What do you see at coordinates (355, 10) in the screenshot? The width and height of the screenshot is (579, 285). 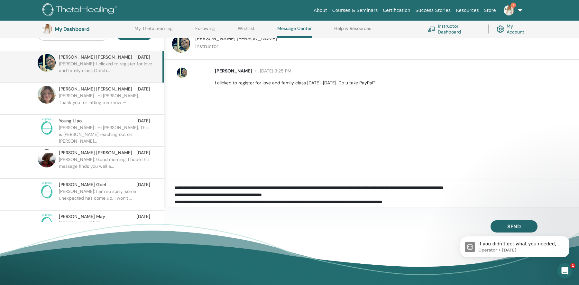 I see `a: Courses & Seminars` at bounding box center [355, 10].